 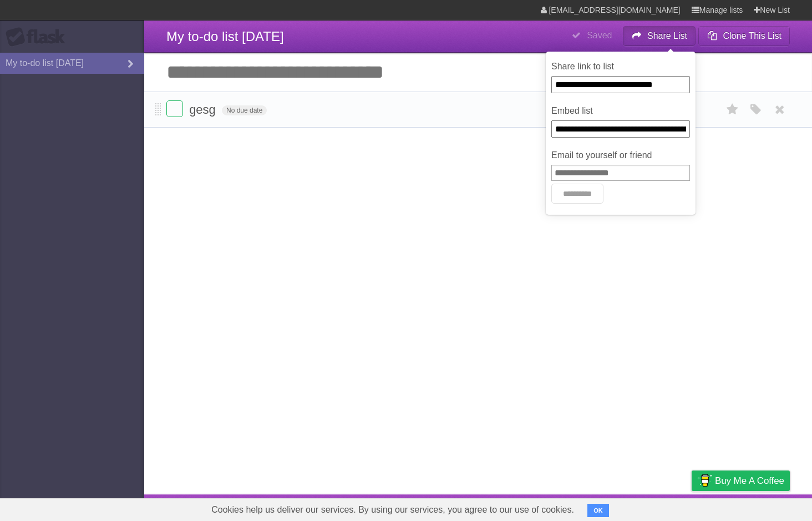 What do you see at coordinates (620, 155) in the screenshot?
I see `label: Email to yourself or friend` at bounding box center [620, 155].